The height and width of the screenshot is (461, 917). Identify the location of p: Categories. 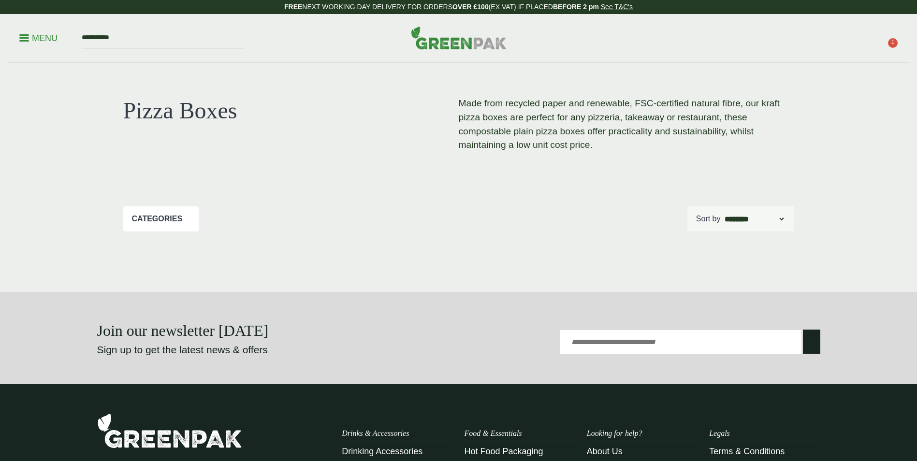
(157, 219).